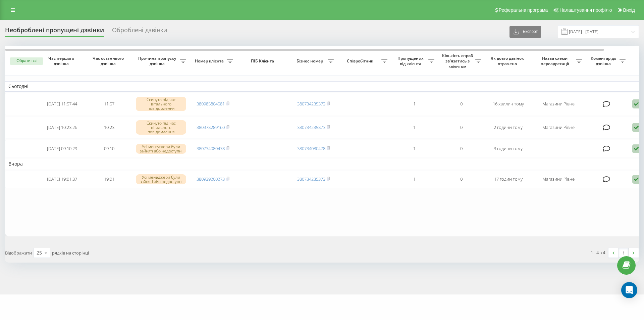 The image size is (644, 320). I want to click on span: Співробітник, so click(361, 61).